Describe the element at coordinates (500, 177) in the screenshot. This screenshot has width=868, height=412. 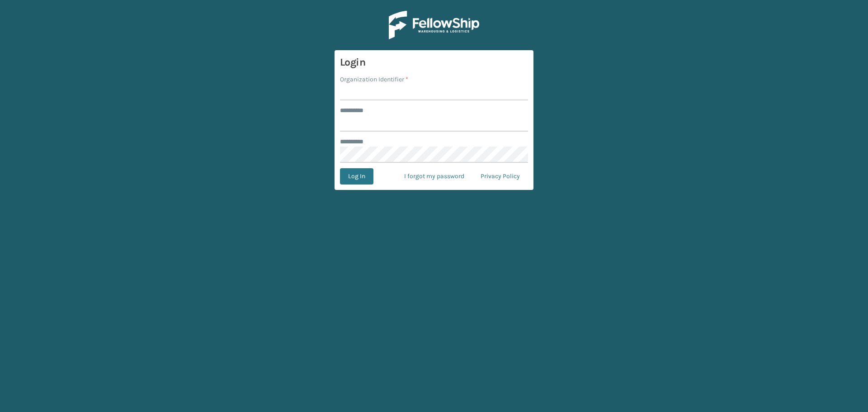
I see `a: Privacy Policy` at that location.